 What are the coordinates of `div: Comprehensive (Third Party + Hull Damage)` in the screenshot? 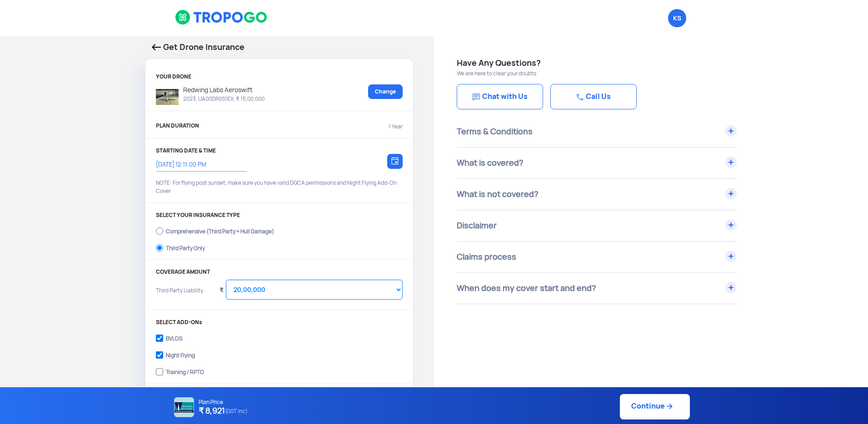 It's located at (220, 230).